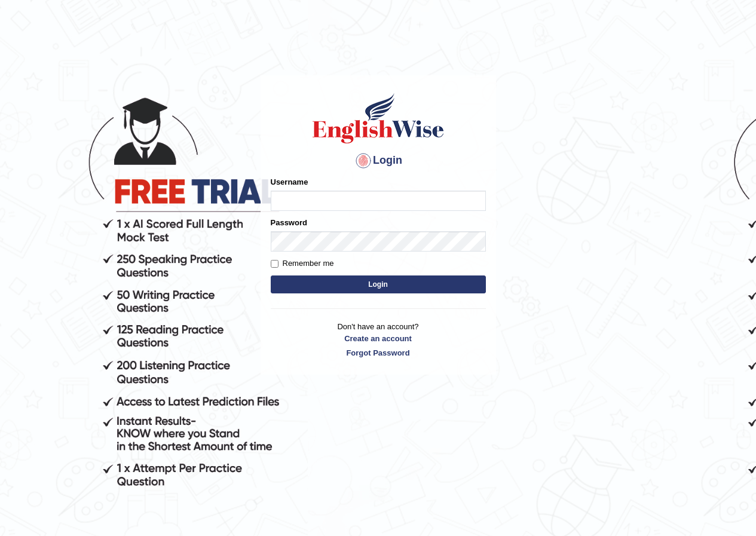 This screenshot has width=756, height=536. What do you see at coordinates (378, 118) in the screenshot?
I see `img: Logo of English Wise sign in for intelligent practice with AI` at bounding box center [378, 118].